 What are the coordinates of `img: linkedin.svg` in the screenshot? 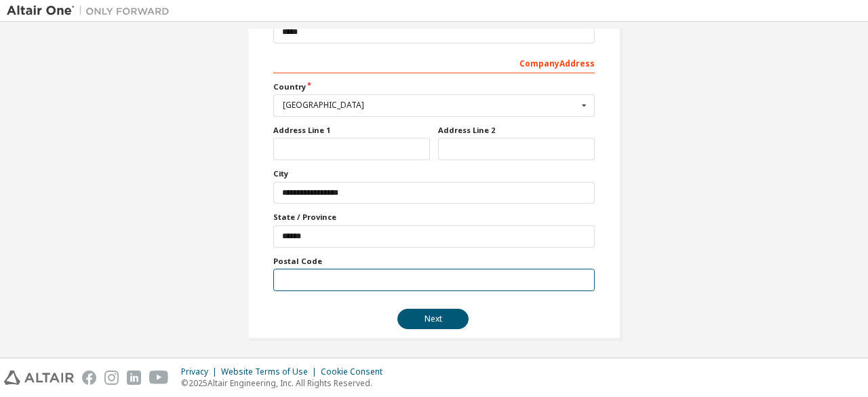 It's located at (133, 378).